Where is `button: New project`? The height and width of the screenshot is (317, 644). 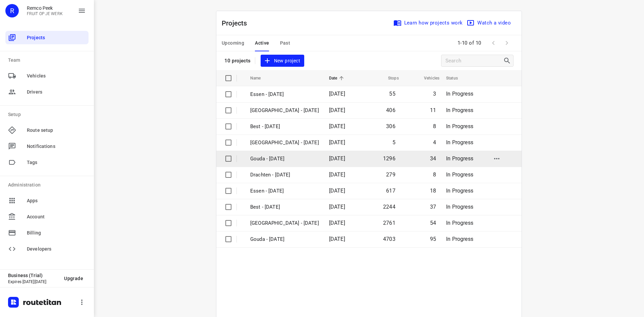 button: New project is located at coordinates (282, 61).